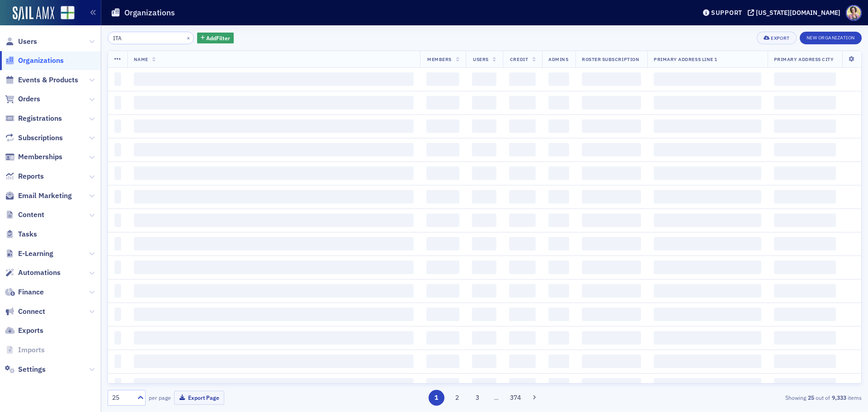 This screenshot has height=412, width=868. What do you see at coordinates (31, 292) in the screenshot?
I see `span: Finance` at bounding box center [31, 292].